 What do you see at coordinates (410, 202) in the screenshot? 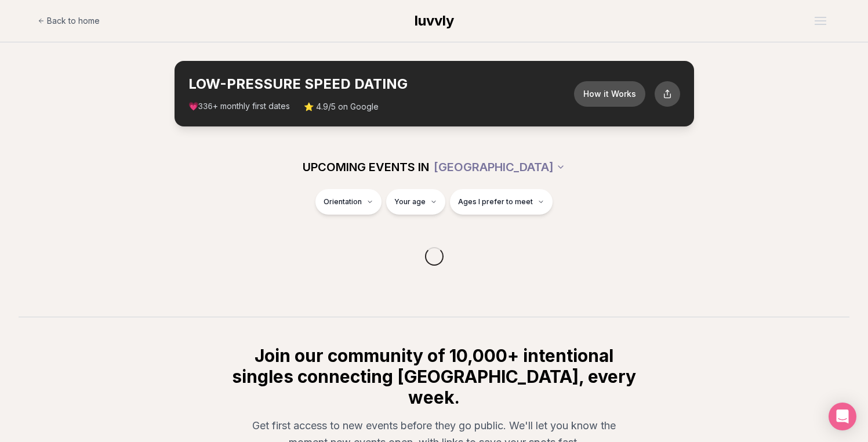
I see `span: Your age` at bounding box center [410, 202].